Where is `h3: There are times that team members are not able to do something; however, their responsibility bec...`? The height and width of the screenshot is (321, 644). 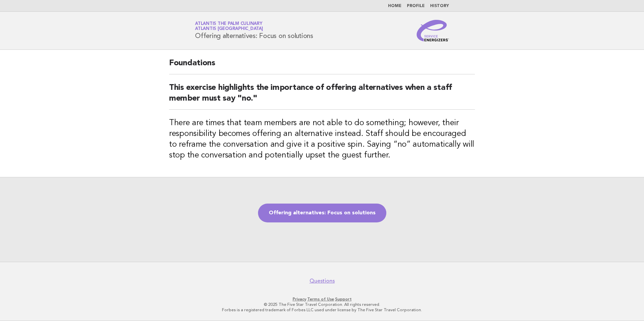 h3: There are times that team members are not able to do something; however, their responsibility bec... is located at coordinates (322, 140).